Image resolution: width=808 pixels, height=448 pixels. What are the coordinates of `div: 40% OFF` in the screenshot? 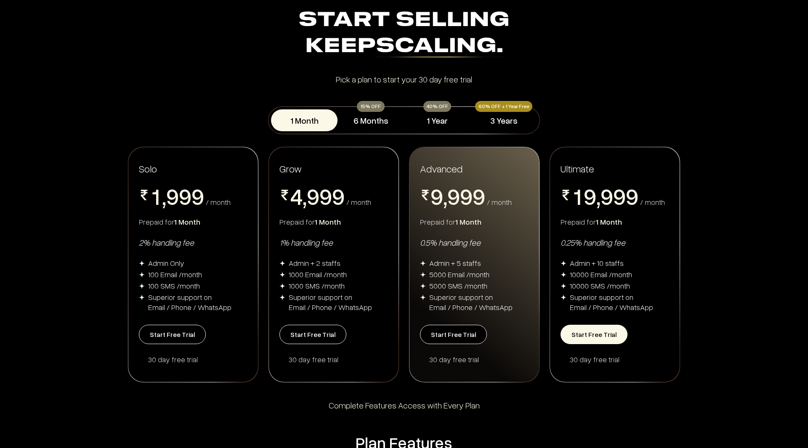 It's located at (437, 106).